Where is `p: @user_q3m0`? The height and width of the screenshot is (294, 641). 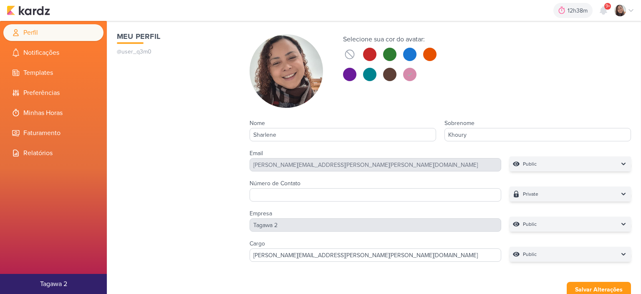
p: @user_q3m0 is located at coordinates (175, 51).